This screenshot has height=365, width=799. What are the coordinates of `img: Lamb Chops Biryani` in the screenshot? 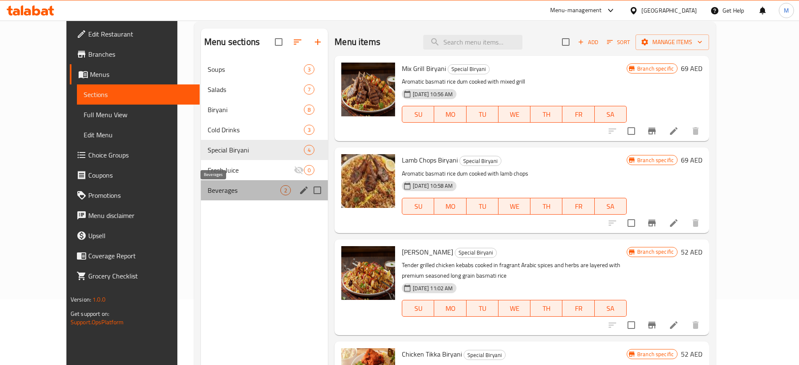 It's located at (368, 181).